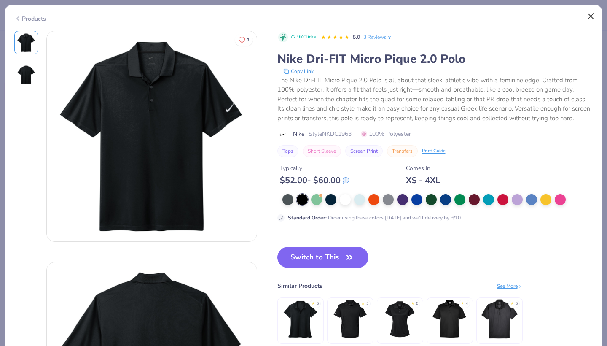 Image resolution: width=607 pixels, height=346 pixels. I want to click on button: Switch to This, so click(323, 257).